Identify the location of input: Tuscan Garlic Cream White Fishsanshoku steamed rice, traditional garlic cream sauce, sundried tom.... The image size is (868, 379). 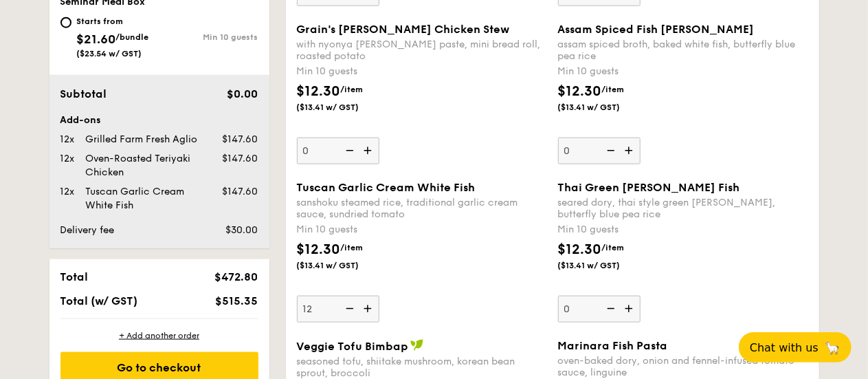
(338, 309).